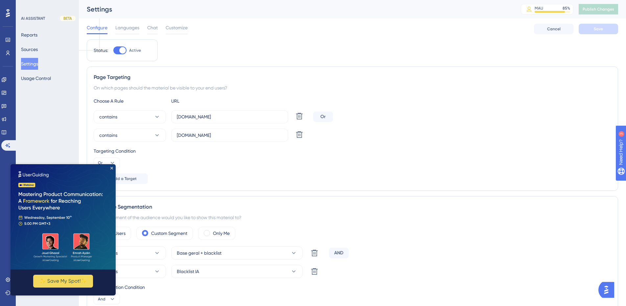 The image size is (626, 306). What do you see at coordinates (554, 29) in the screenshot?
I see `button: Cancel` at bounding box center [554, 29].